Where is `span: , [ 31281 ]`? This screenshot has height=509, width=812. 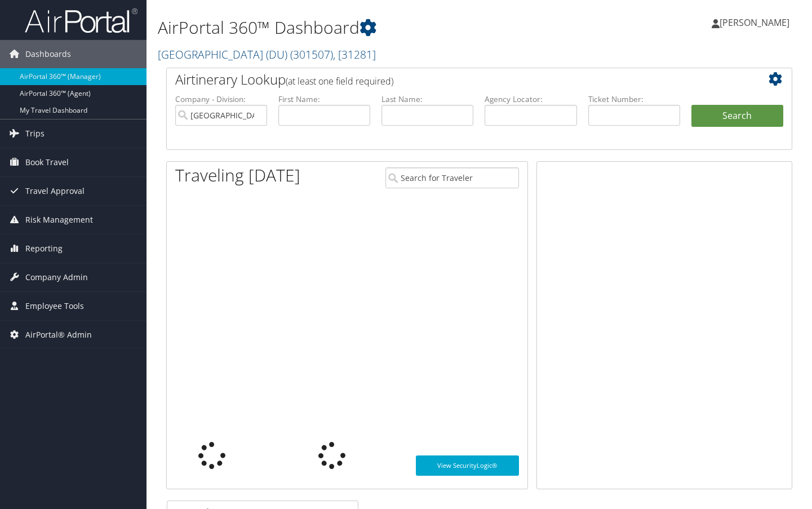
span: , [ 31281 ] is located at coordinates (354, 54).